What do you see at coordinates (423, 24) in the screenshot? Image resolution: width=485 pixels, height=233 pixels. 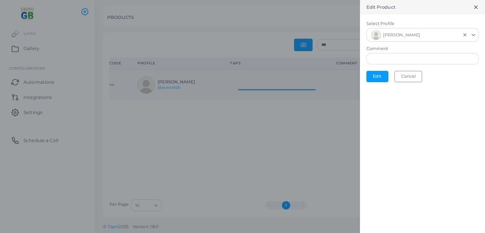 I see `label: Select Profile` at bounding box center [423, 24].